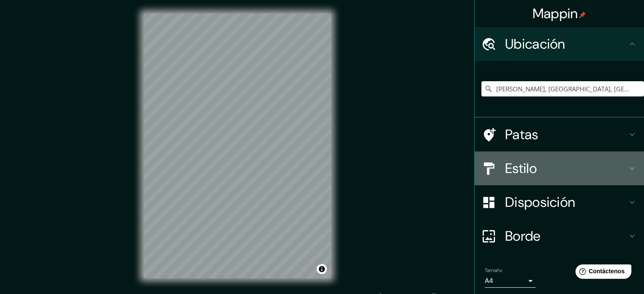 Image resolution: width=644 pixels, height=294 pixels. Describe the element at coordinates (583, 15) in the screenshot. I see `img: pin-icon.png` at that location.